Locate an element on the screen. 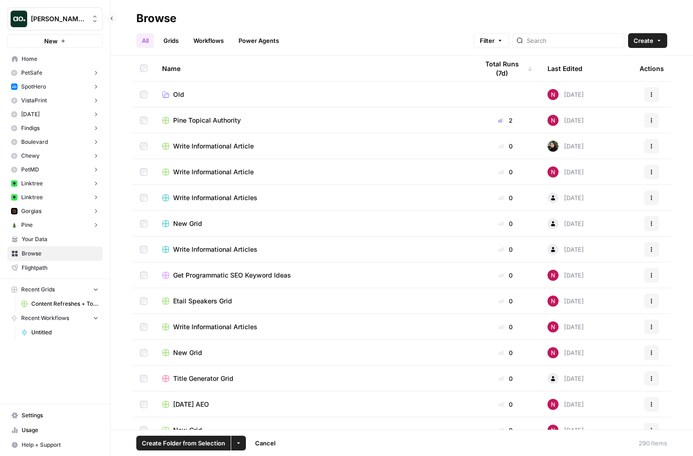 Image resolution: width=693 pixels, height=456 pixels. span: SpotHero is located at coordinates (34, 87).